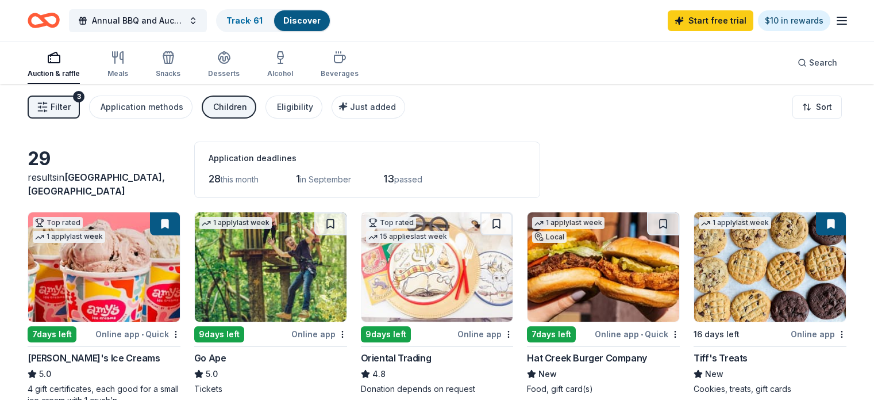 Image resolution: width=874 pixels, height=400 pixels. I want to click on span: Annual BBQ and Auction, so click(138, 21).